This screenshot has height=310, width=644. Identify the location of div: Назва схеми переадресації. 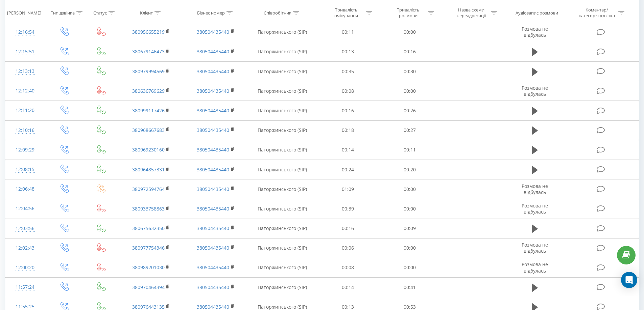
(471, 13).